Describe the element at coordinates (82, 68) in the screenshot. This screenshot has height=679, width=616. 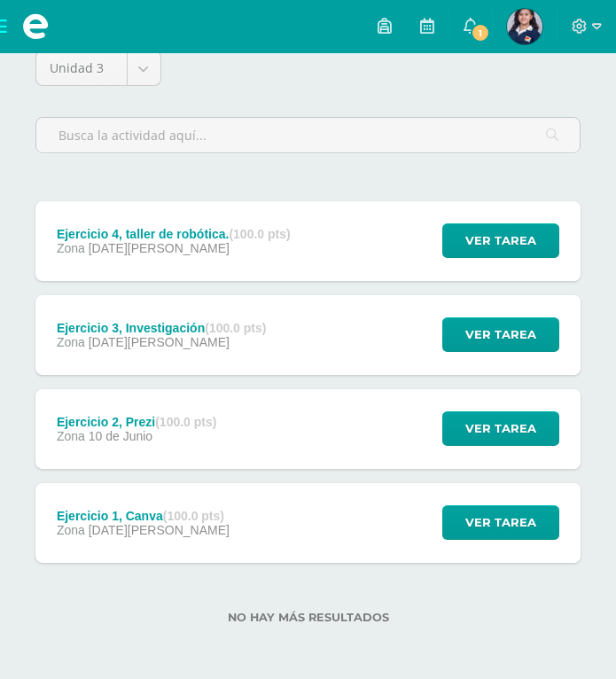
I see `span: Unidad 3` at that location.